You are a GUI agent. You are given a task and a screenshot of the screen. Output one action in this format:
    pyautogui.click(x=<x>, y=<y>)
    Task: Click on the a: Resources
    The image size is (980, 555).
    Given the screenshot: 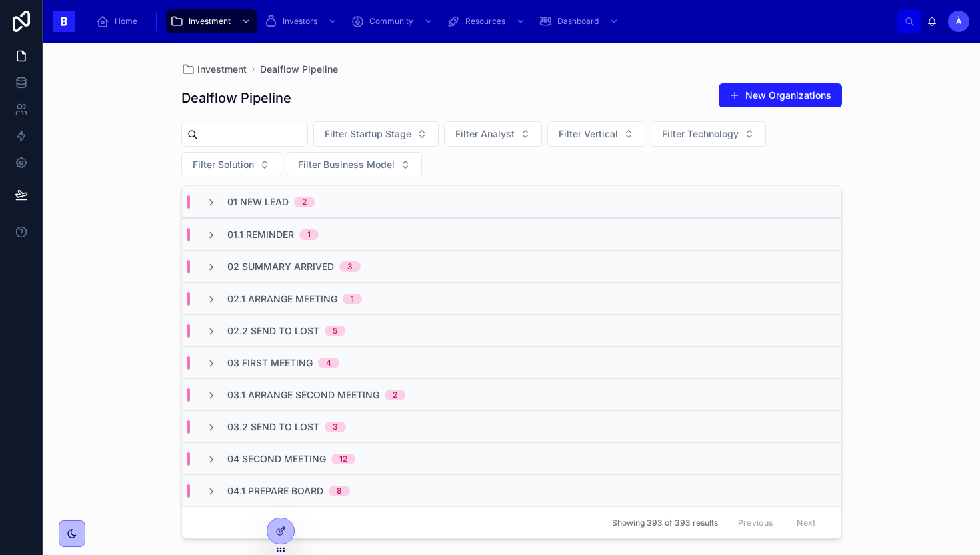 What is the action you would take?
    pyautogui.click(x=487, y=22)
    